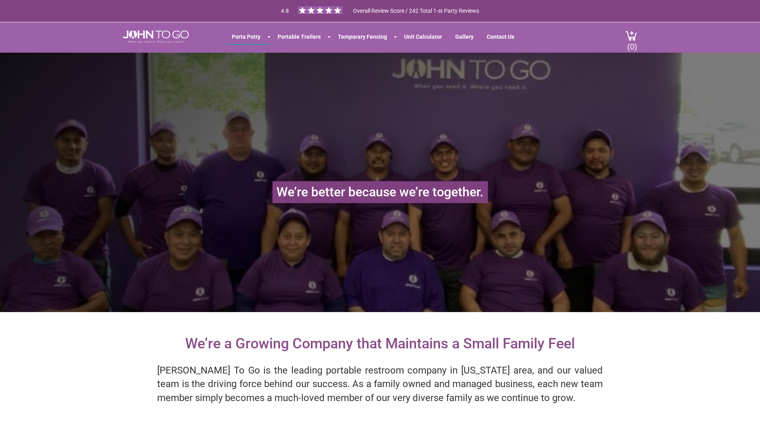 The height and width of the screenshot is (425, 760). I want to click on span: 4.8, so click(285, 11).